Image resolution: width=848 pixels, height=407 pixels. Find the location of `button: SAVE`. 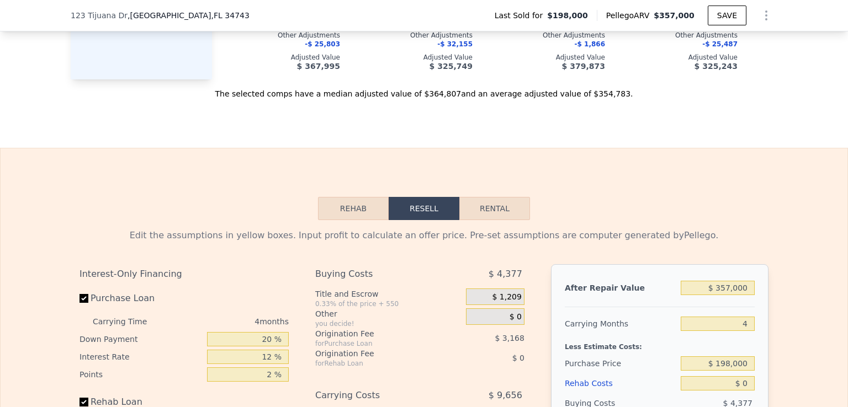

button: SAVE is located at coordinates (727, 15).